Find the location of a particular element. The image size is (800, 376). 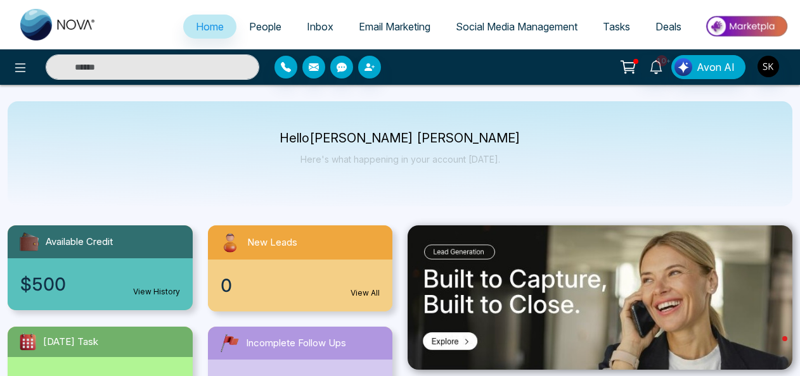

span: $500 is located at coordinates (43, 285).